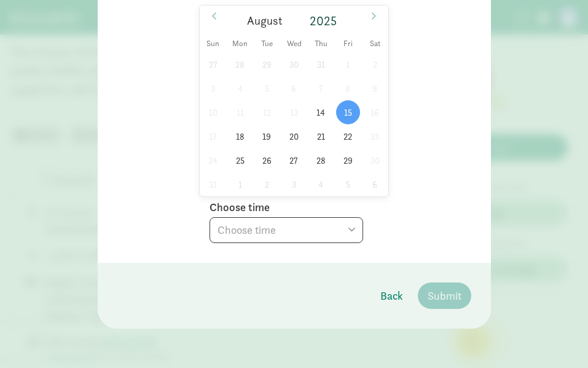 Image resolution: width=588 pixels, height=368 pixels. Describe the element at coordinates (213, 44) in the screenshot. I see `span: Sun` at that location.